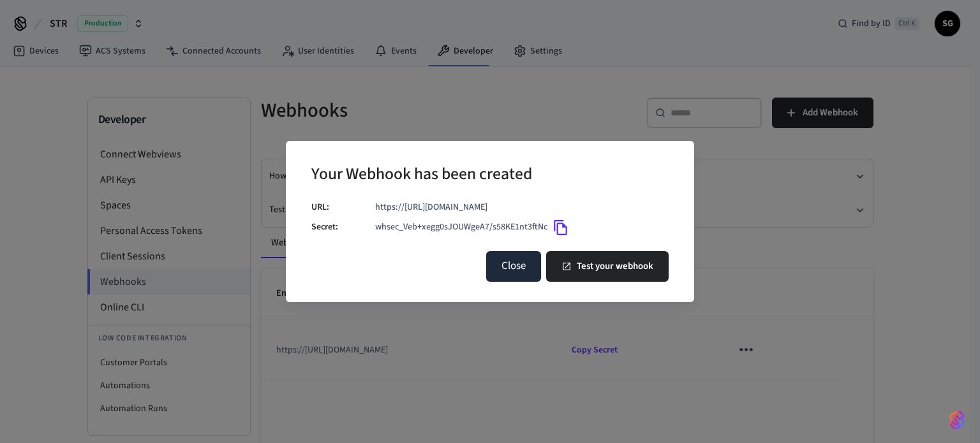 The width and height of the screenshot is (980, 443). What do you see at coordinates (343, 226) in the screenshot?
I see `p: Secret:` at bounding box center [343, 226].